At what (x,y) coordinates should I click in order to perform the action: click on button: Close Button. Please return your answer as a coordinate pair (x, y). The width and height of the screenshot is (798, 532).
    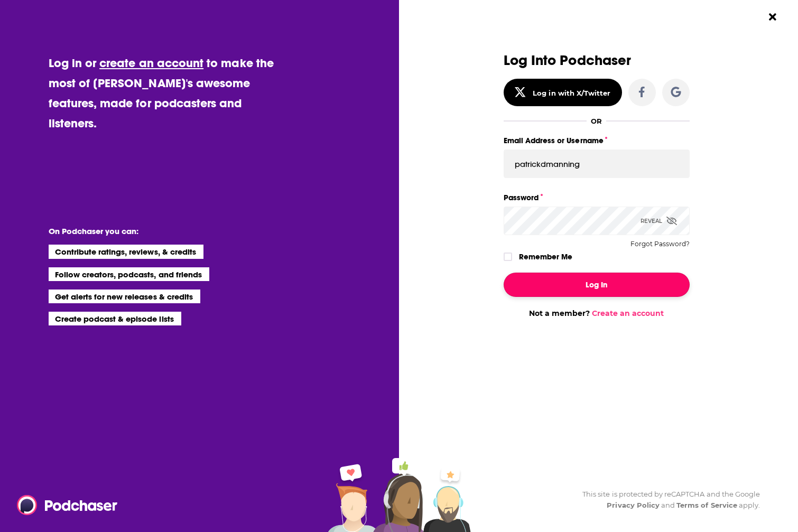
    Looking at the image, I should click on (773, 17).